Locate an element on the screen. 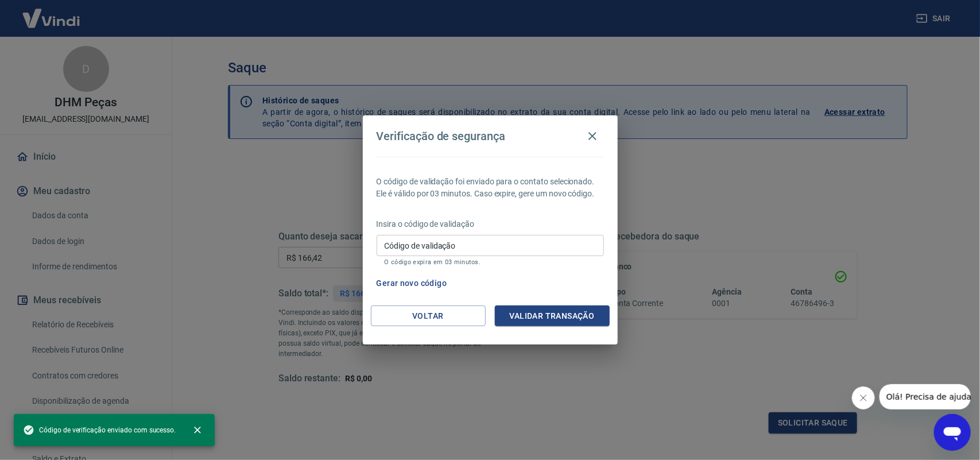 This screenshot has height=460, width=980. span: Olá! Precisa de ajuda? is located at coordinates (52, 13).